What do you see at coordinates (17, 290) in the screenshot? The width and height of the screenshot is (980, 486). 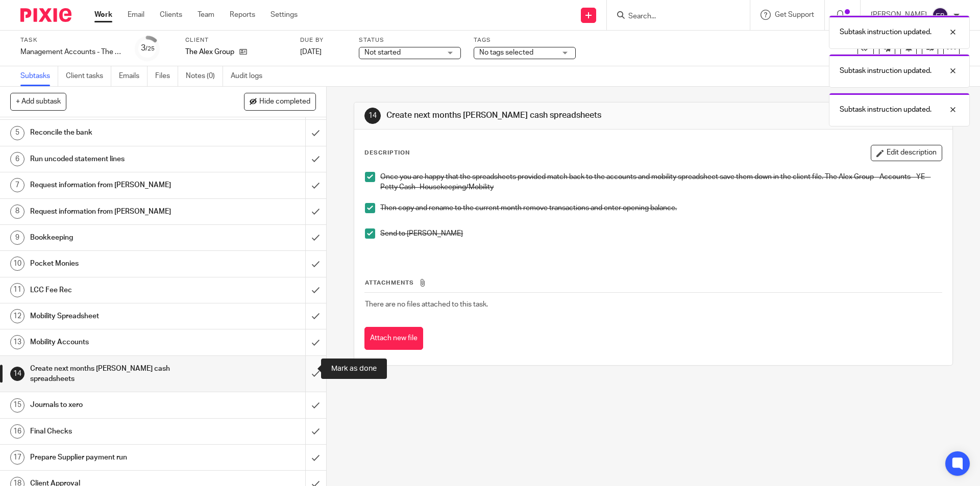 I see `div: 11` at bounding box center [17, 290].